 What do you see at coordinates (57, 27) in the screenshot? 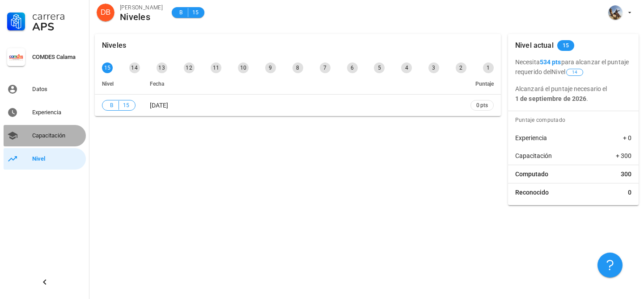
I see `div: APS` at bounding box center [57, 27].